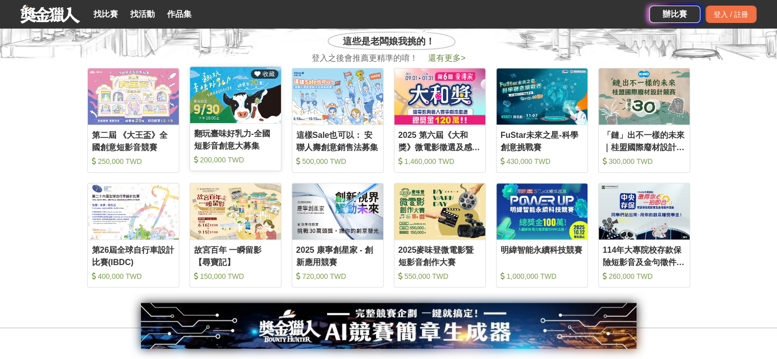  I want to click on div: 150,000 TWD, so click(235, 276).